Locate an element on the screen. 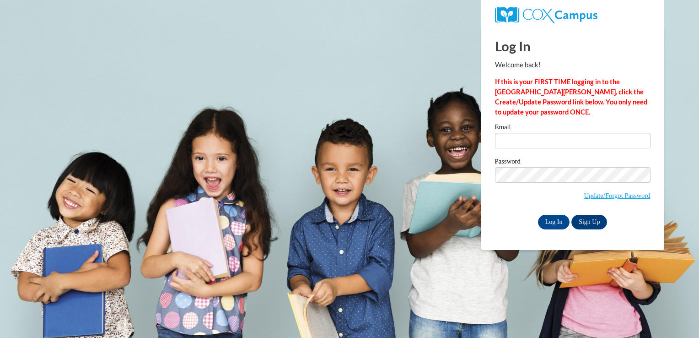 The height and width of the screenshot is (338, 699). a: COX Campus is located at coordinates (573, 15).